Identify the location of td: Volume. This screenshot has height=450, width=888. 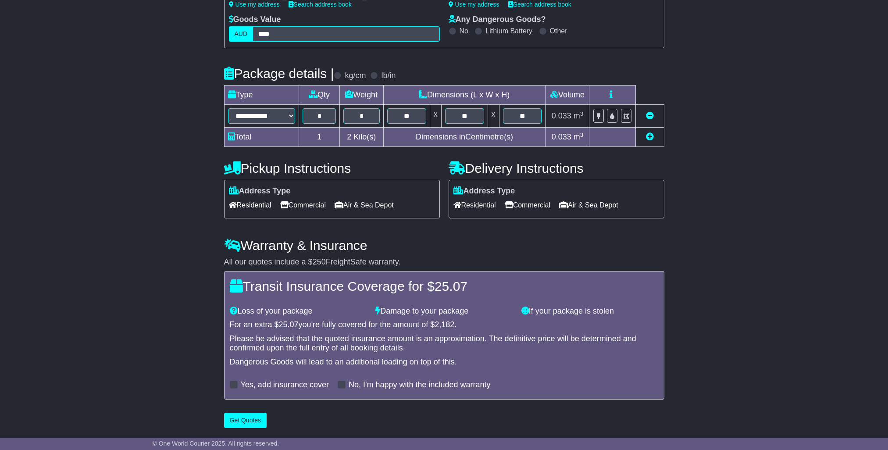
(568, 95).